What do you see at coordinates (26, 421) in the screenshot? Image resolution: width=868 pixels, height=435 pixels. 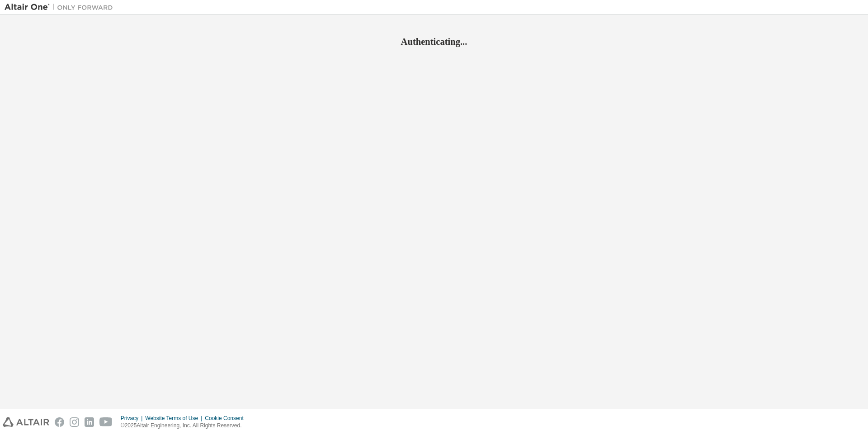 I see `img: altair_logo.svg` at bounding box center [26, 421].